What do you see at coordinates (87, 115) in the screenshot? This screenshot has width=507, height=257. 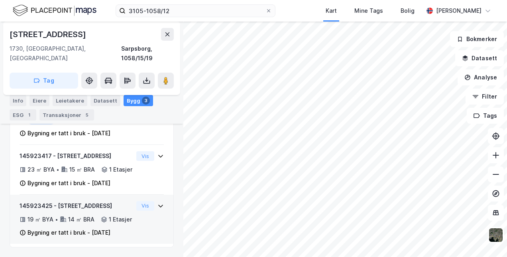 I see `div: 5` at bounding box center [87, 115].